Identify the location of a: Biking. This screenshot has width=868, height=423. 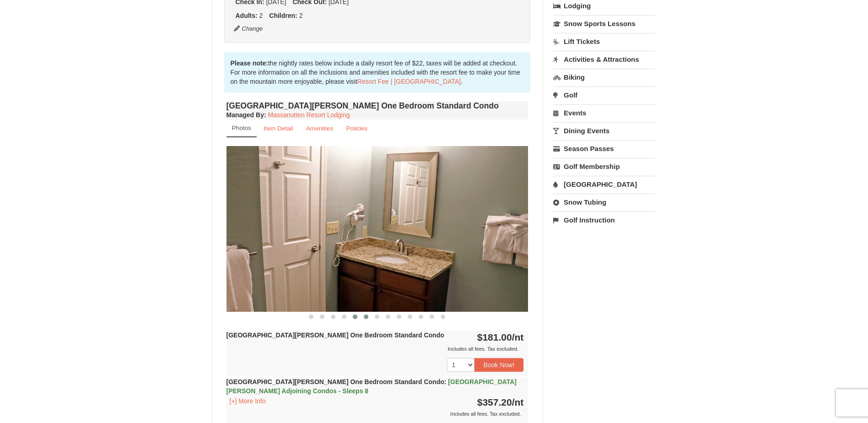
(604, 77).